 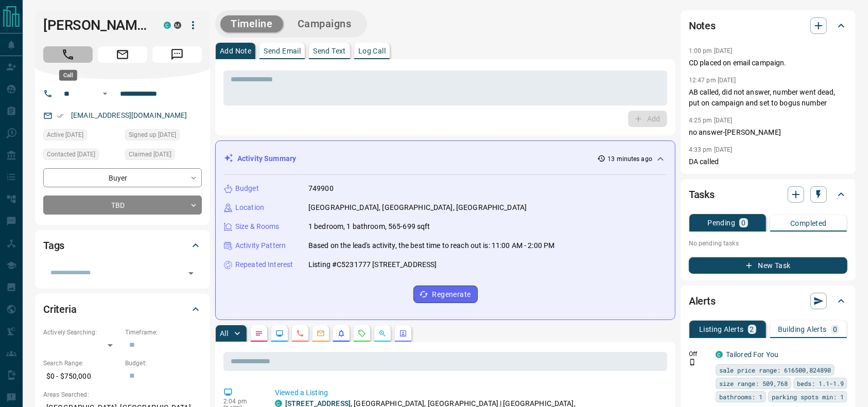 I want to click on div: mrloft.ca, so click(x=178, y=25).